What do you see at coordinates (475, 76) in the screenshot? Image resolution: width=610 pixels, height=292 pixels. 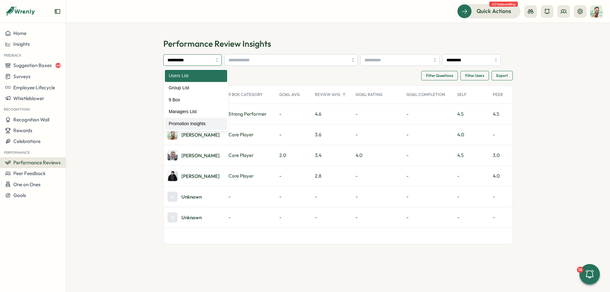 I see `button: Filter Users` at bounding box center [475, 76].